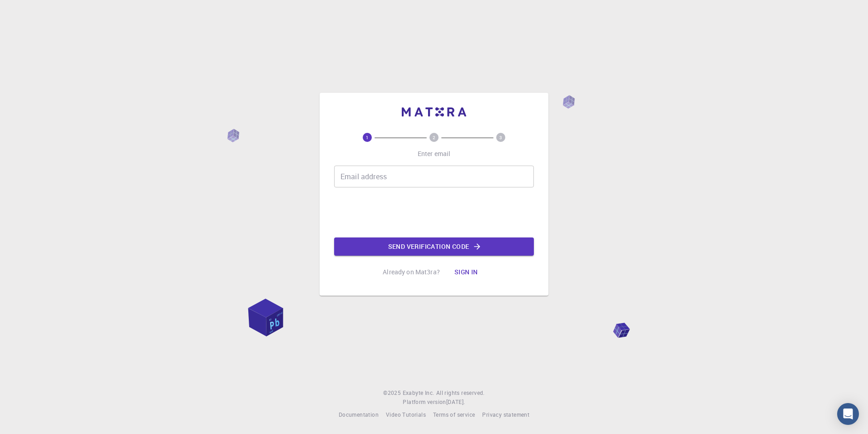 This screenshot has height=434, width=868. Describe the element at coordinates (368, 138) in the screenshot. I see `text: 1` at that location.